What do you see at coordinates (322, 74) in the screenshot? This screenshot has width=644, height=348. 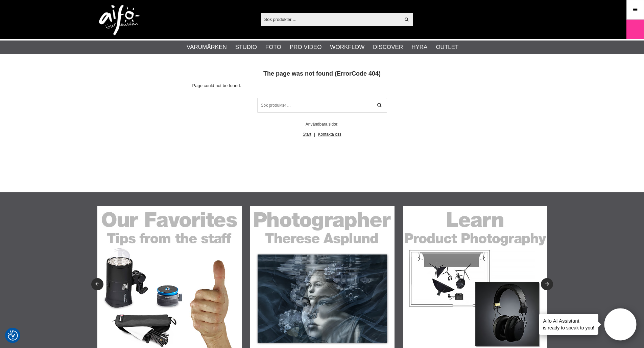 I see `h1: The page was not found (ErrorCode 404)` at bounding box center [322, 74].